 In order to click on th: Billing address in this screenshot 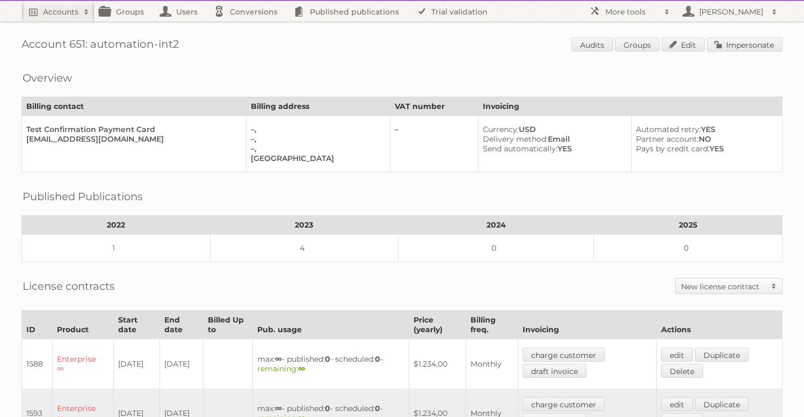, I will do `click(318, 106)`.